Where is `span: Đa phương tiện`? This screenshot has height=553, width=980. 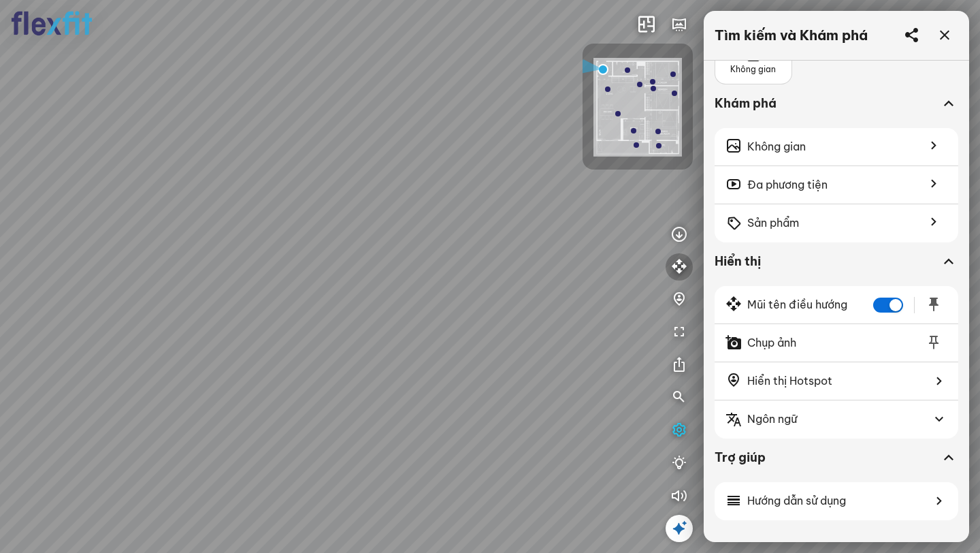 span: Đa phương tiện is located at coordinates (788, 184).